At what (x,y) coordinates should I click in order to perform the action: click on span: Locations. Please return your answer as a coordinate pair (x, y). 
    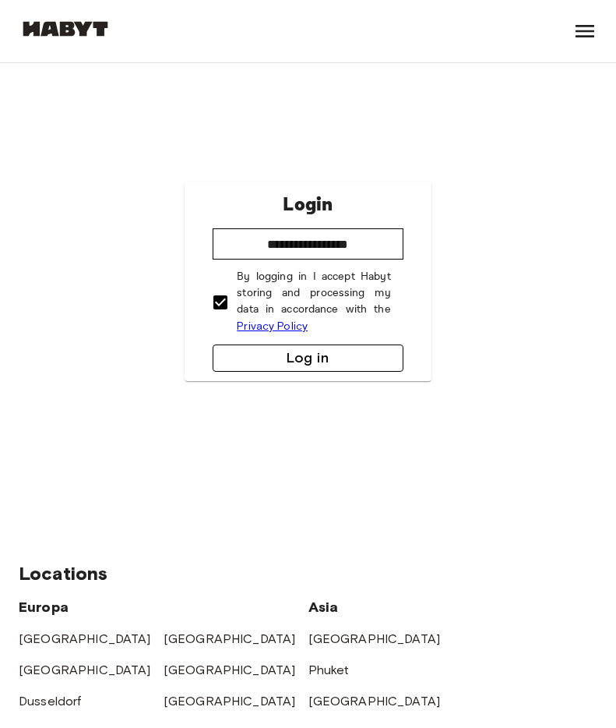
    Looking at the image, I should click on (63, 573).